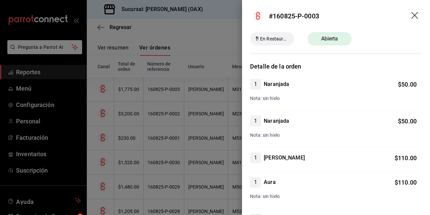  I want to click on div: #160825-P-0003, so click(294, 16).